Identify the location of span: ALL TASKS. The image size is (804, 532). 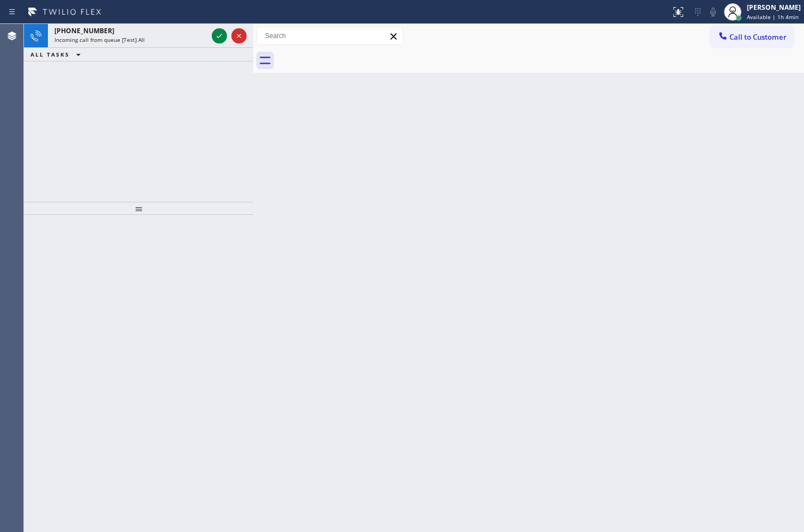
(50, 54).